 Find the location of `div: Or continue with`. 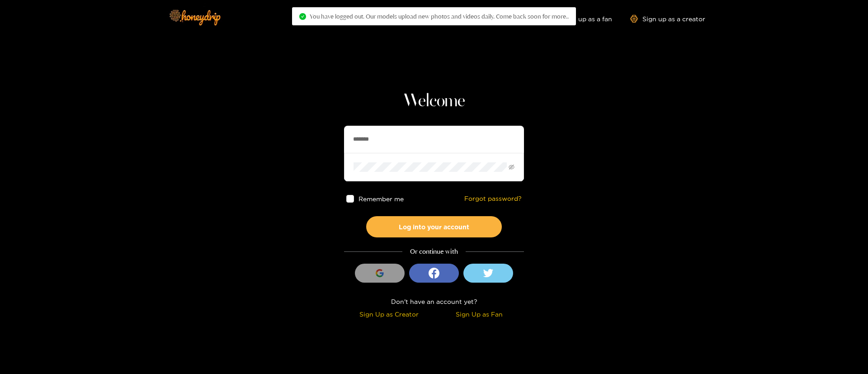

div: Or continue with is located at coordinates (434, 252).